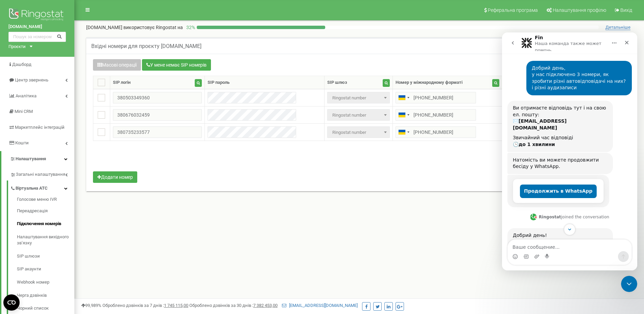  What do you see at coordinates (22, 142) in the screenshot?
I see `span: Кошти` at bounding box center [22, 142].